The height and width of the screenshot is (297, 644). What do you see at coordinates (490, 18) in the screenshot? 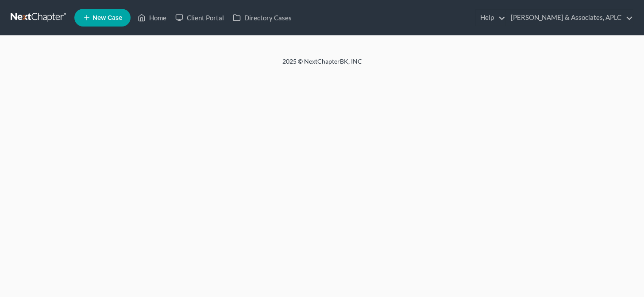
I see `a: Help` at bounding box center [490, 18].